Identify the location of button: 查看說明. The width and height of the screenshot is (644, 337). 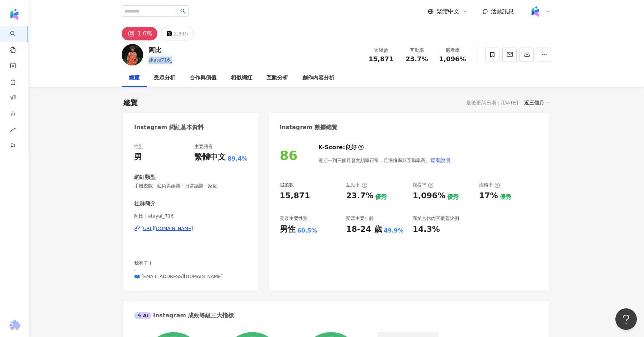
(441, 160).